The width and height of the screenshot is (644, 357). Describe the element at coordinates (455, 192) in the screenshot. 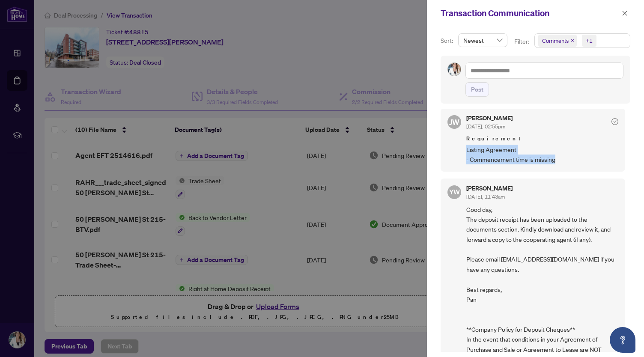

I see `span: YW` at that location.